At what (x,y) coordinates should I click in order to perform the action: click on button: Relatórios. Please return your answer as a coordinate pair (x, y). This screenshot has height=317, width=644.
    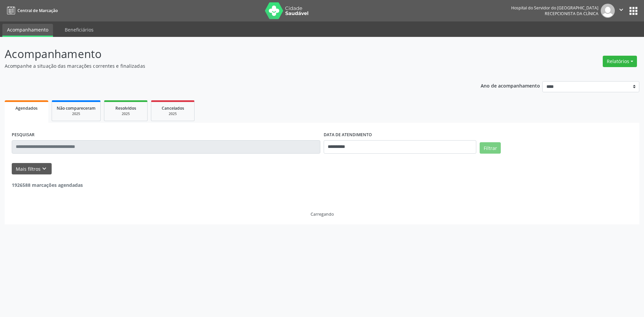
    Looking at the image, I should click on (620, 61).